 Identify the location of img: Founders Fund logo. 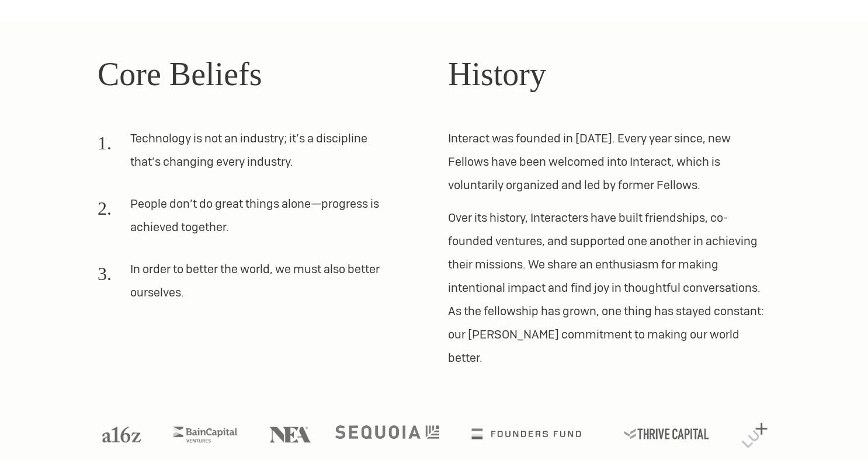
(526, 434).